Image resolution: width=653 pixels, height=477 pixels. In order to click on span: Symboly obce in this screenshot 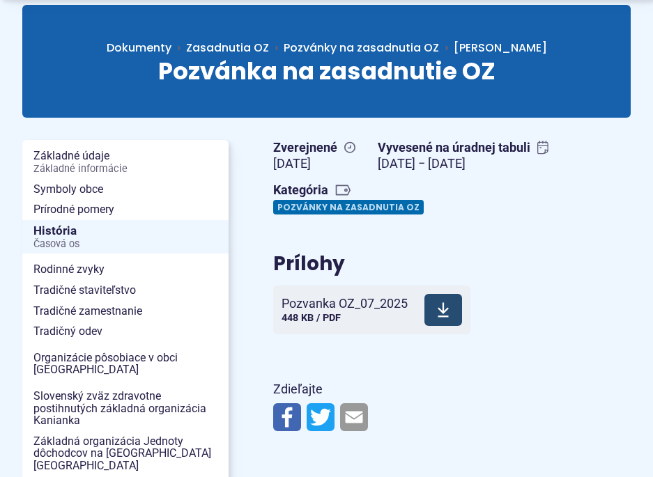, I will do `click(125, 190)`.